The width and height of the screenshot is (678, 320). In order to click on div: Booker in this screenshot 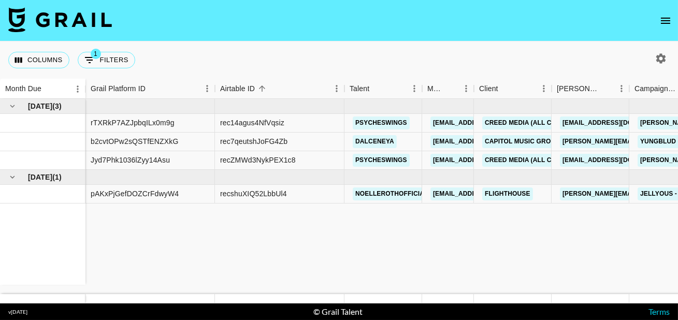, I will do `click(590, 89)`.